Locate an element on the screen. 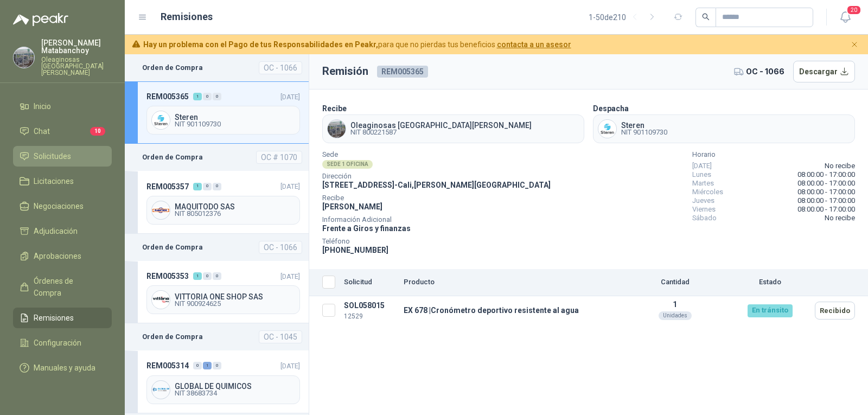  button: Cerrar is located at coordinates (854, 44).